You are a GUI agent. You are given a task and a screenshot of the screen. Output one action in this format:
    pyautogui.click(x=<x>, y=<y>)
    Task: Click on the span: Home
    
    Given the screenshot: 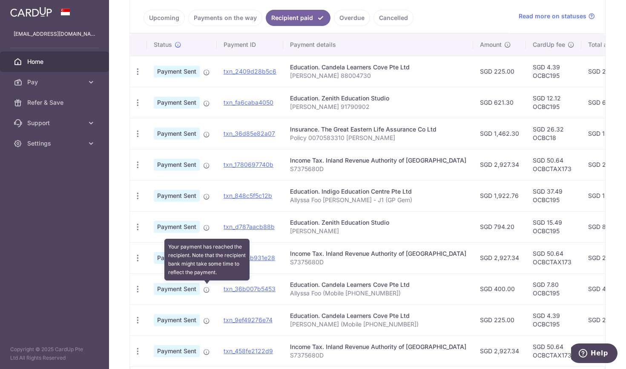 What is the action you would take?
    pyautogui.click(x=55, y=62)
    